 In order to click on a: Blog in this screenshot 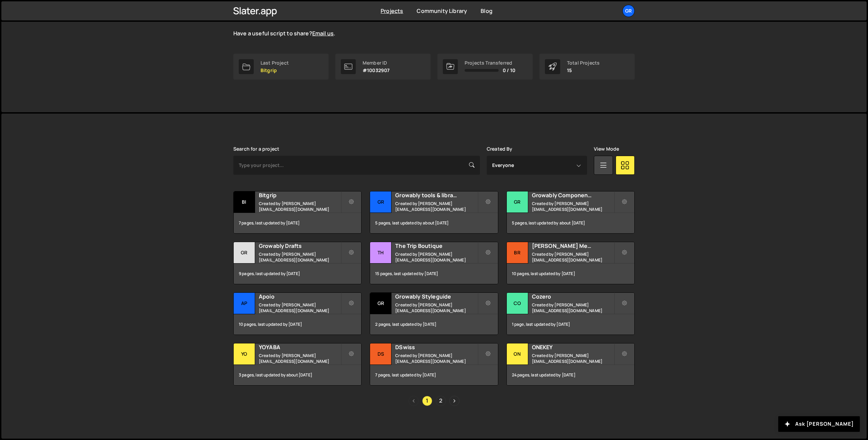, I will do `click(486, 11)`.